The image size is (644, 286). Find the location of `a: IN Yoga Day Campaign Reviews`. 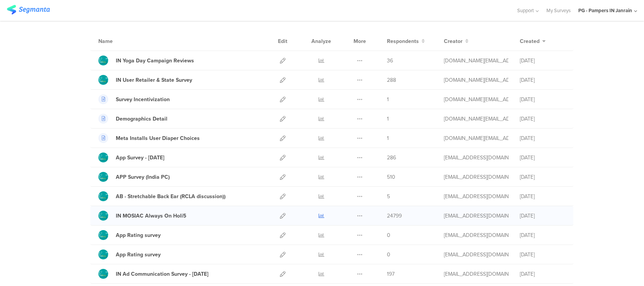

a: IN Yoga Day Campaign Reviews is located at coordinates (146, 60).